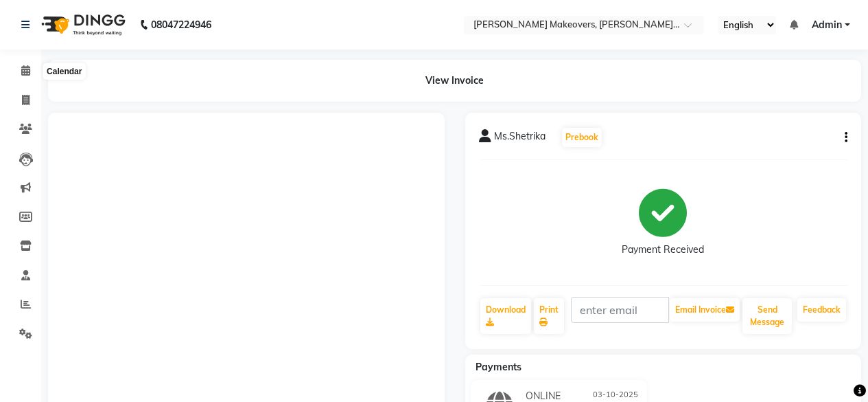 Image resolution: width=868 pixels, height=402 pixels. Describe the element at coordinates (520, 138) in the screenshot. I see `span: Ms.Shetrika` at that location.